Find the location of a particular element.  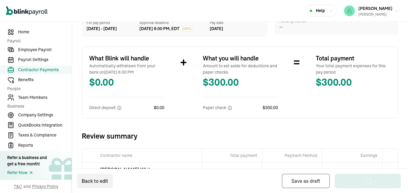

span: Payroll Settings is located at coordinates (45, 60).